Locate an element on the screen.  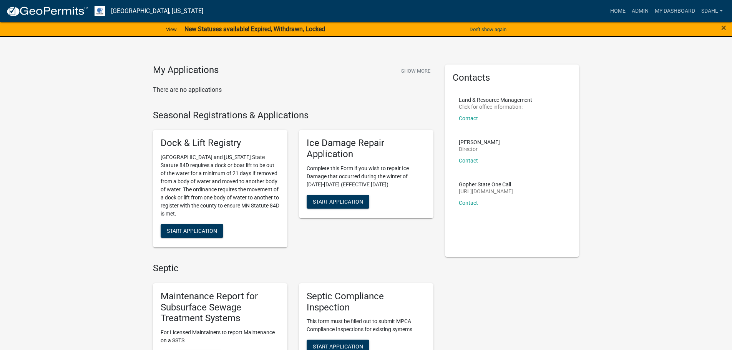
h5: Ice Damage Repair Application is located at coordinates (366, 149).